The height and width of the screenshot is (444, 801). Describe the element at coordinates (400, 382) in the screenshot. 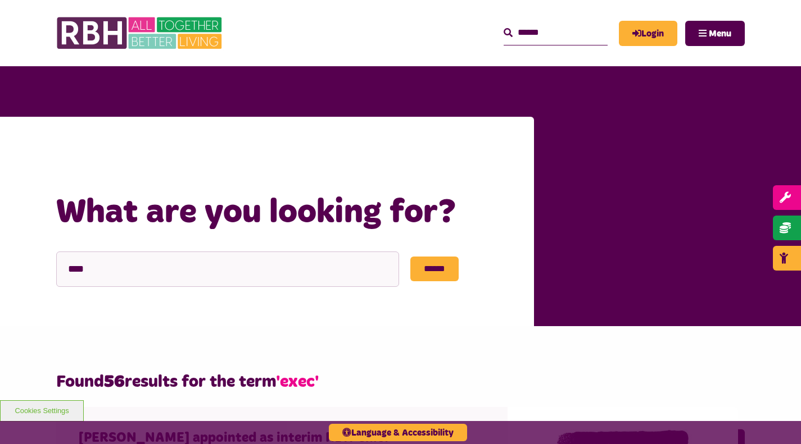

I see `h2: Found results for the term` at that location.